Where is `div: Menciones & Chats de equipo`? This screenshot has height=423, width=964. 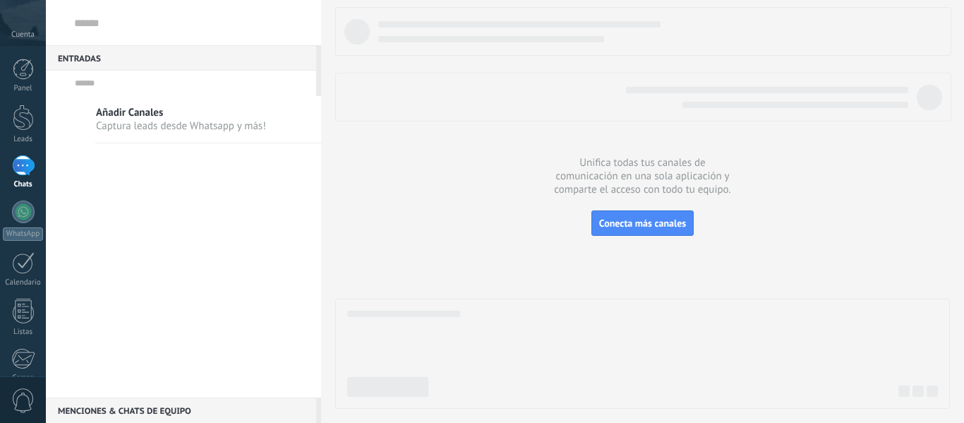
div: Menciones & Chats de equipo is located at coordinates (181, 410).